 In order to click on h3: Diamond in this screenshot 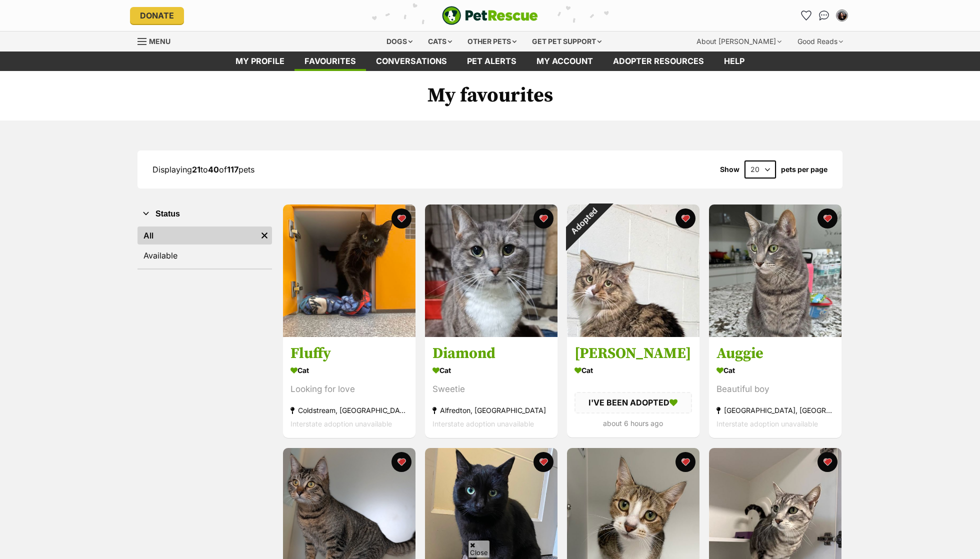, I will do `click(491, 354)`.